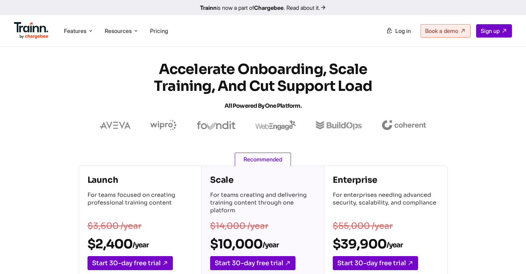 This screenshot has width=526, height=274. Describe the element at coordinates (276, 125) in the screenshot. I see `img: webengage logo` at that location.